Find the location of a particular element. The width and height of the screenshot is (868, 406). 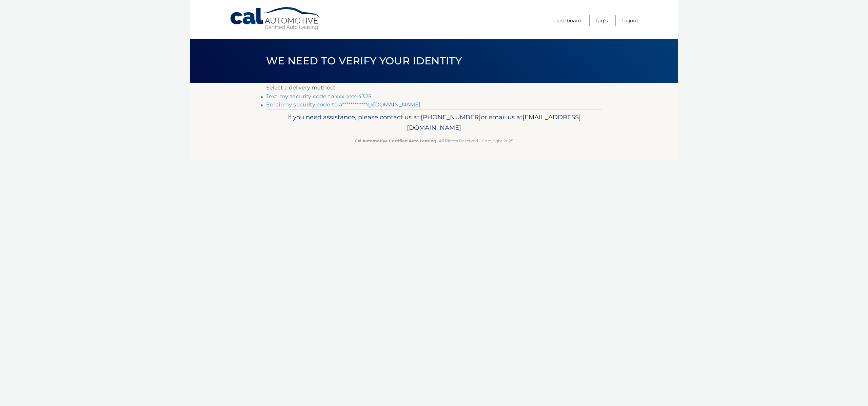

strong: Cal Automotive Certified Auto Leasing is located at coordinates (395, 140).